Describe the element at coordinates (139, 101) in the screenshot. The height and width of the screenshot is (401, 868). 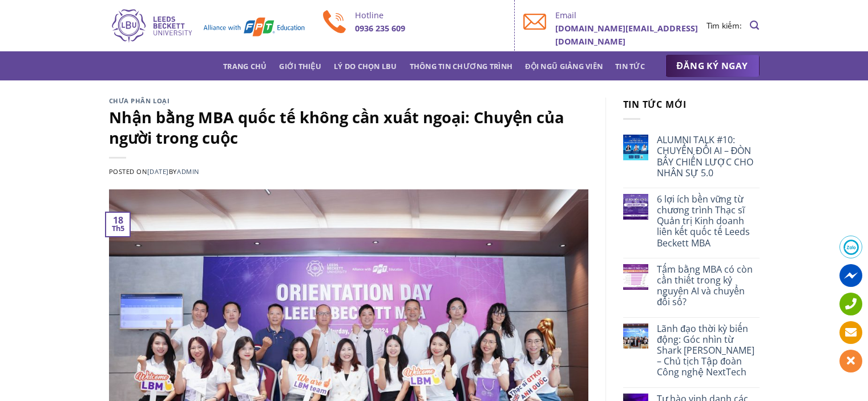
I see `a: Chưa phân loại` at that location.